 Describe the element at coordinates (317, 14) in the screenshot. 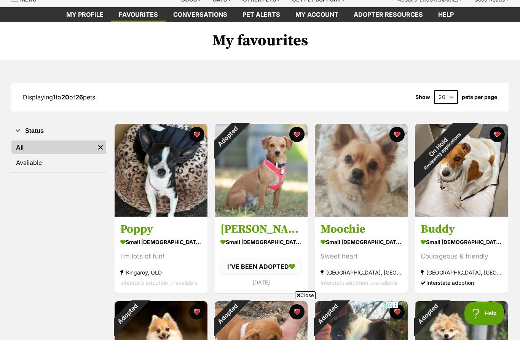

I see `a: My account` at that location.